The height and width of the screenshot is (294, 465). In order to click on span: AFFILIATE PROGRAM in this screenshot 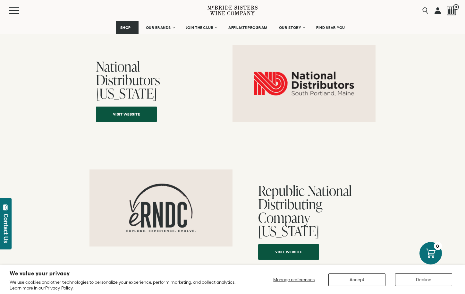, I will do `click(248, 28)`.